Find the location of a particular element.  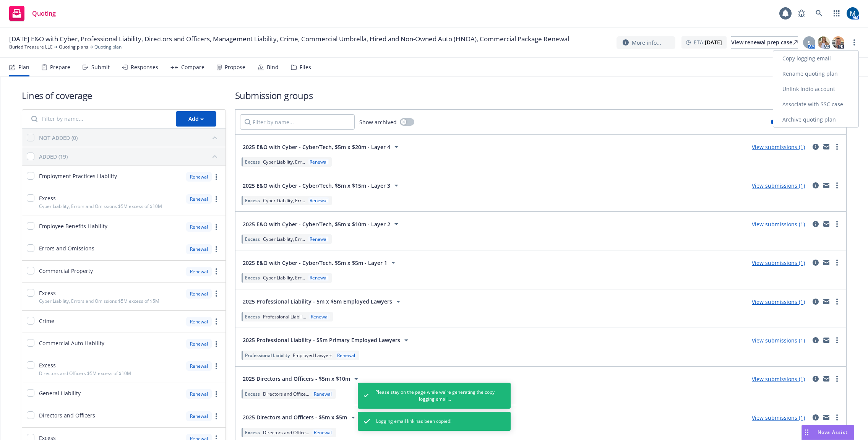

a: Quoting plans is located at coordinates (74, 47).